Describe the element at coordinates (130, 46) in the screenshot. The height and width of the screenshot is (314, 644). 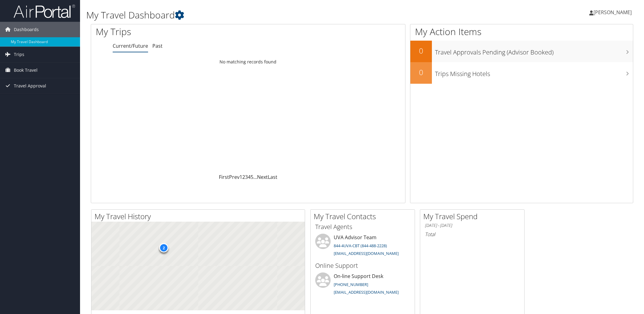
I see `a: Current/Future` at that location.